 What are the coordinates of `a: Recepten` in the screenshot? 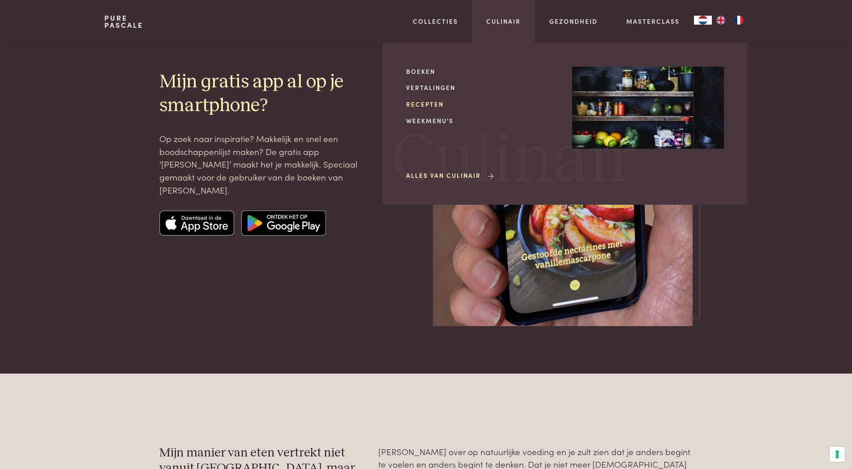 It's located at (482, 104).